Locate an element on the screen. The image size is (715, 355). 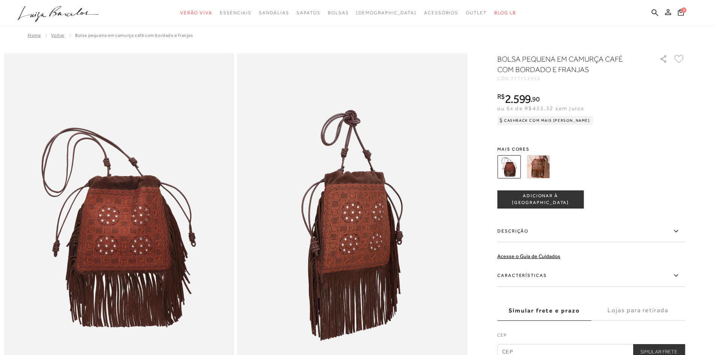
label: Simular frete e prazo is located at coordinates (544, 310).